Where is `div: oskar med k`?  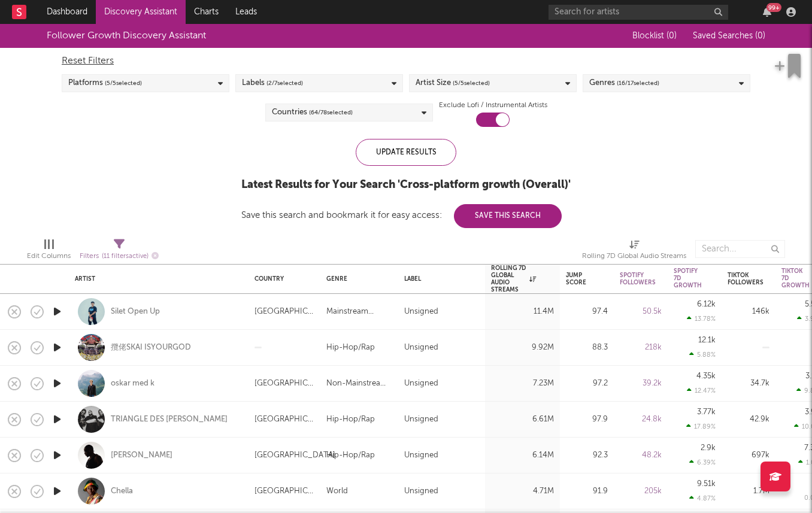
div: oskar med k is located at coordinates (132, 384).